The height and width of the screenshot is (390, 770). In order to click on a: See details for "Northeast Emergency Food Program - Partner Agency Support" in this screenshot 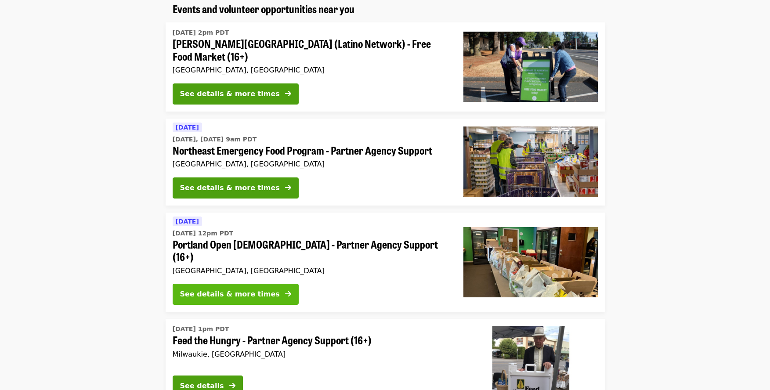, I will do `click(385, 162)`.